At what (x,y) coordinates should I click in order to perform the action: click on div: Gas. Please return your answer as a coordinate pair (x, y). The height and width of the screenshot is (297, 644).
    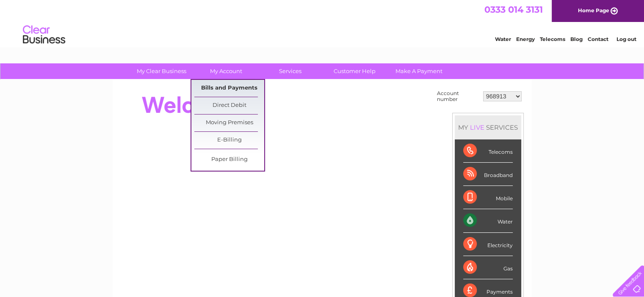
    Looking at the image, I should click on (488, 268).